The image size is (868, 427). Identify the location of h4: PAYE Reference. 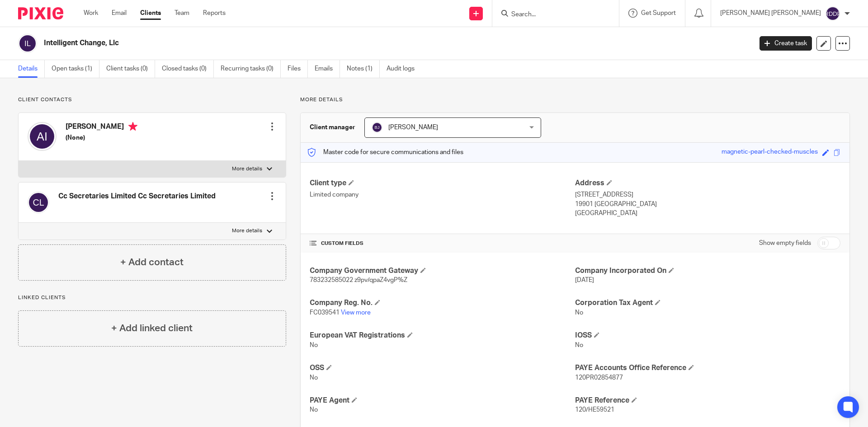
(708, 400).